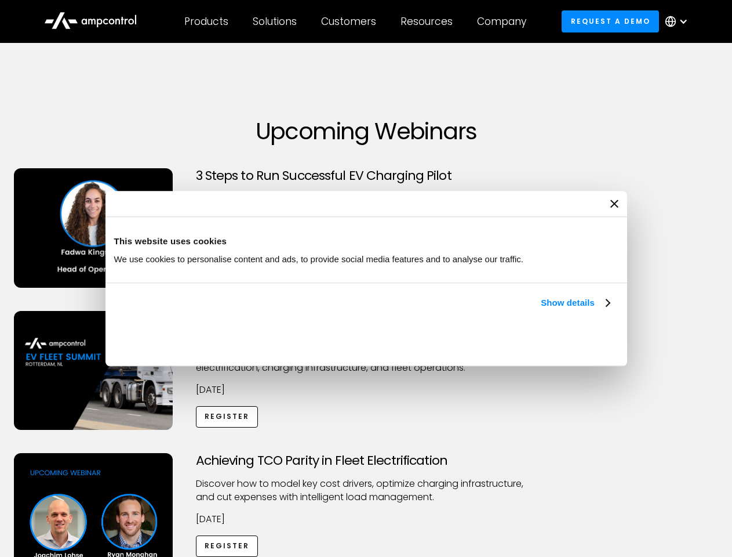 This screenshot has height=557, width=732. I want to click on div: Solutions, so click(275, 21).